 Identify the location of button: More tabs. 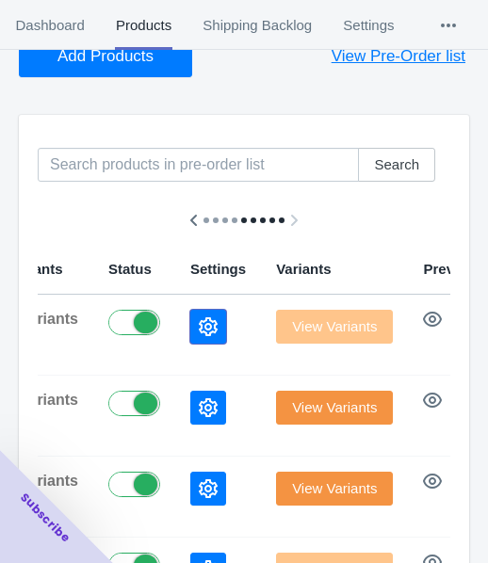
(449, 25).